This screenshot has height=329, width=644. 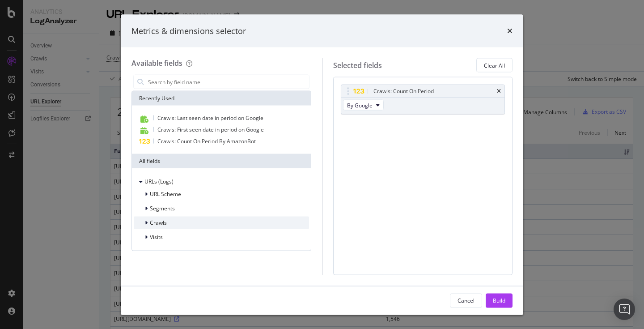 What do you see at coordinates (494, 65) in the screenshot?
I see `div: Clear All` at bounding box center [494, 65].